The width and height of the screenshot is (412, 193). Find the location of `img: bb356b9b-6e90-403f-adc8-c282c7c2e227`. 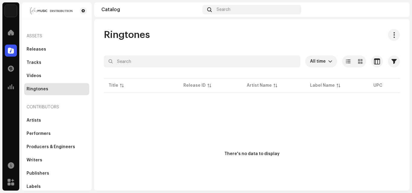

img: bb356b9b-6e90-403f-adc8-c282c7c2e227 is located at coordinates (11, 11).